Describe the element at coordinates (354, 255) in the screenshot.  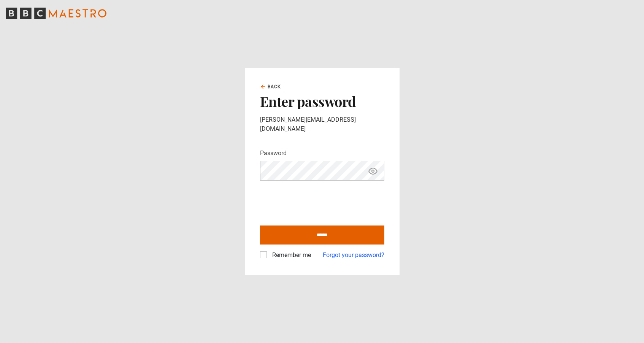
I see `a: Forgot your password?` at that location.